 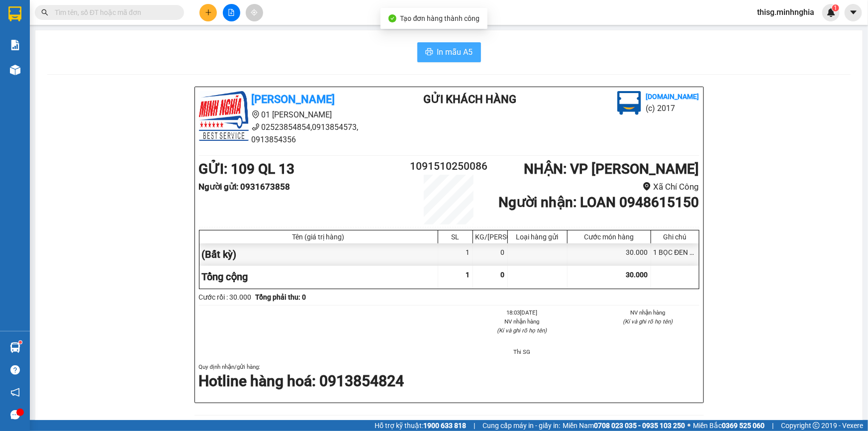 I want to click on div: Cước món hàng, so click(x=609, y=237).